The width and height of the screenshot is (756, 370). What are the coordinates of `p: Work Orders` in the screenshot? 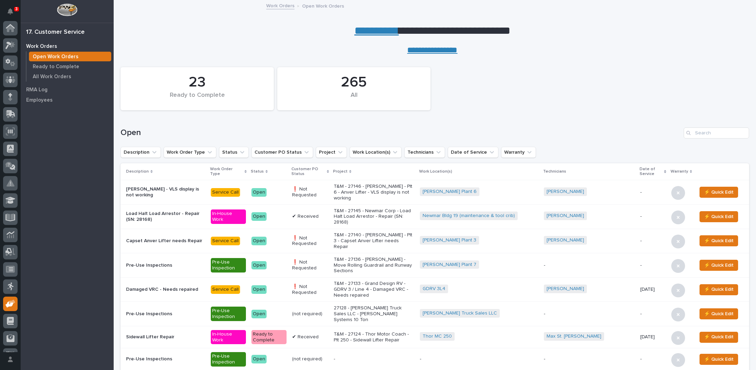 It's located at (42, 47).